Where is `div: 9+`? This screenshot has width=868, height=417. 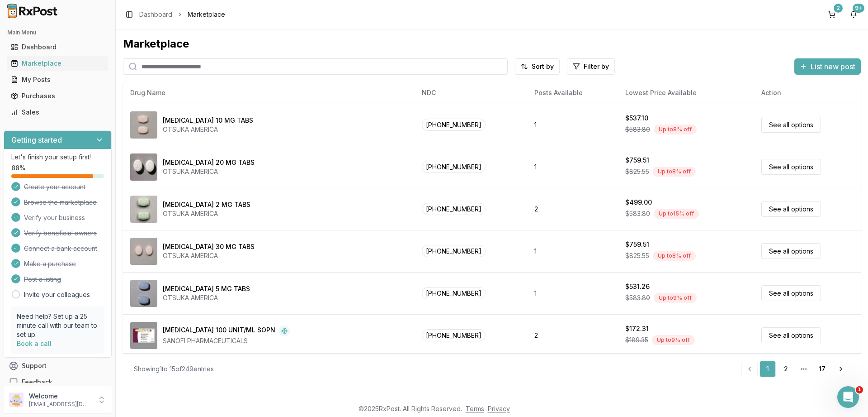 div: 9+ is located at coordinates (858, 8).